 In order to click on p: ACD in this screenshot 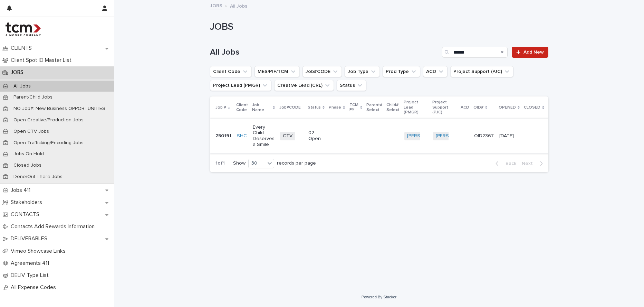, I will do `click(465, 107)`.